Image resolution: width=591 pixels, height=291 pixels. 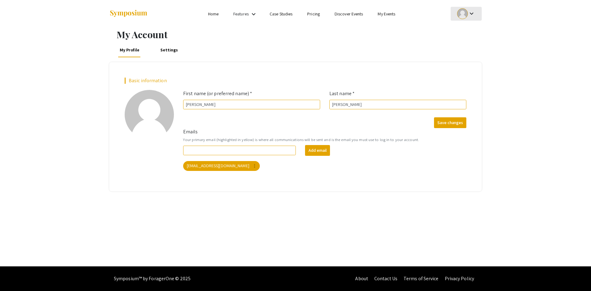 I want to click on label: Emails, so click(x=191, y=132).